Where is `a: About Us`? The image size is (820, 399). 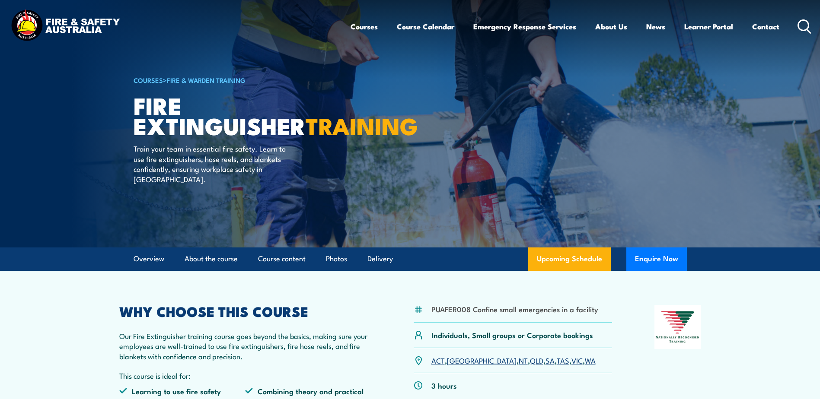
a: About Us is located at coordinates (611, 26).